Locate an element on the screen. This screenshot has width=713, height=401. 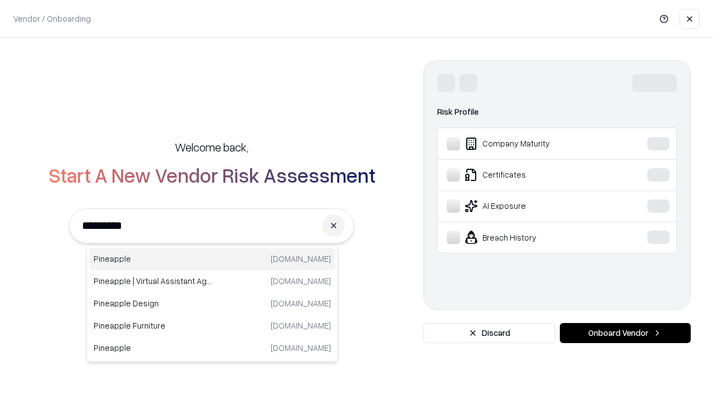
button: Onboard Vendor is located at coordinates (625, 333).